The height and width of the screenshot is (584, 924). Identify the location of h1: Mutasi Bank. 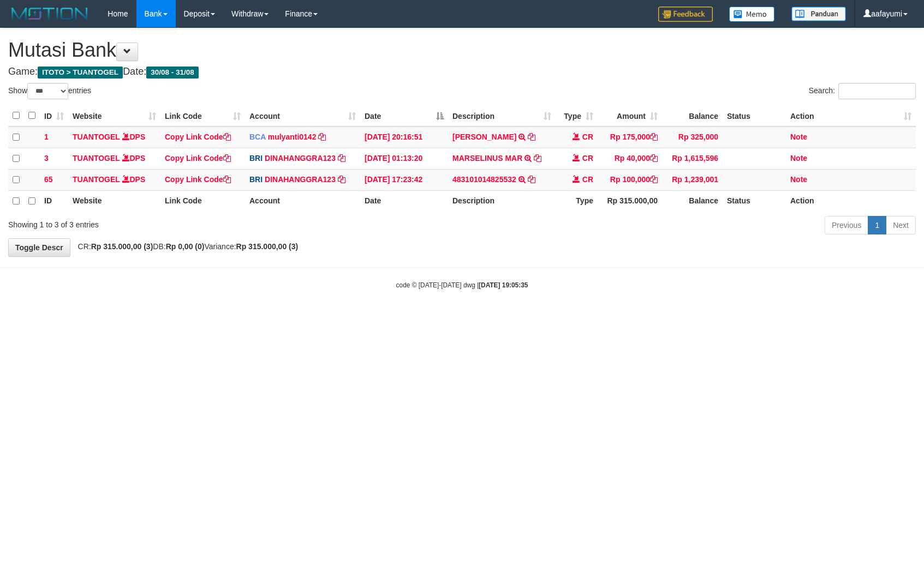
(462, 50).